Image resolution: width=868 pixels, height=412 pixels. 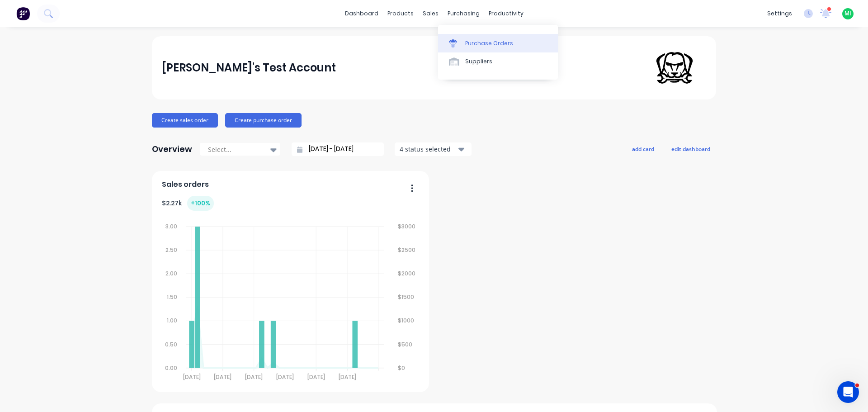 What do you see at coordinates (848, 14) in the screenshot?
I see `span: MI` at bounding box center [848, 14].